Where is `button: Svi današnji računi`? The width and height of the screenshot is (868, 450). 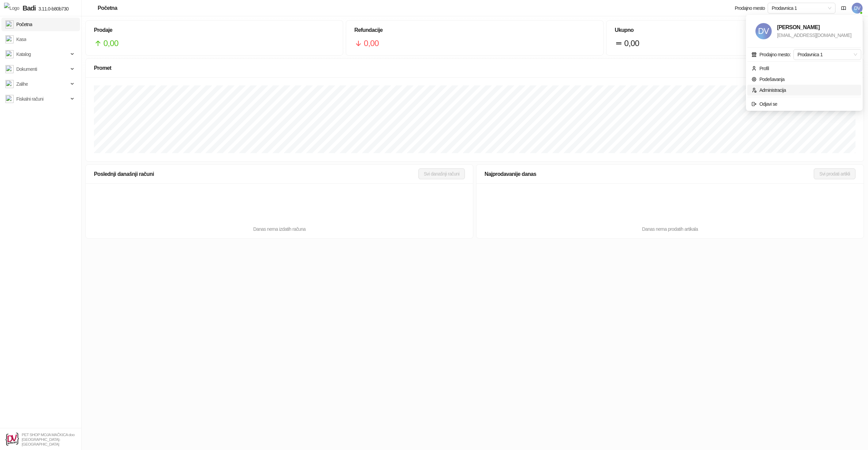
button: Svi današnji računi is located at coordinates (441, 174).